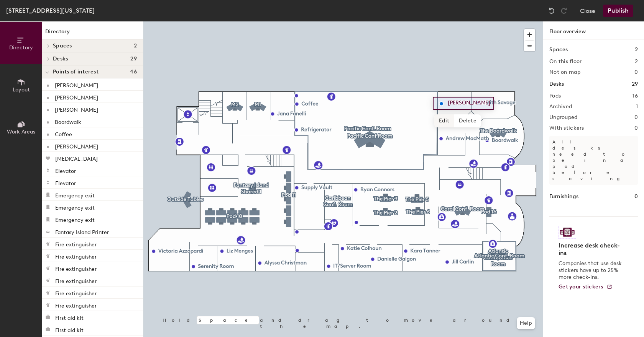 The width and height of the screenshot is (644, 337). Describe the element at coordinates (60, 59) in the screenshot. I see `span: Desks` at that location.